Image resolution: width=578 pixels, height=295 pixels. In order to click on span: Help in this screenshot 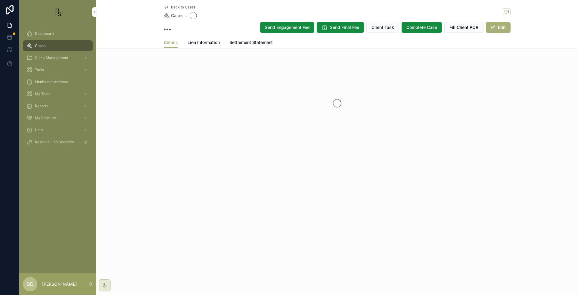, I will do `click(39, 130)`.